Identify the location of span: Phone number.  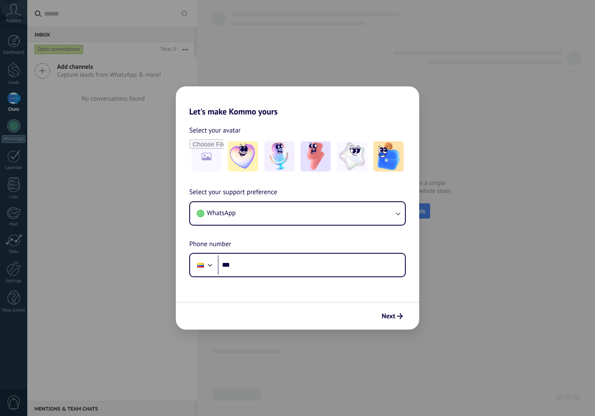
(210, 245).